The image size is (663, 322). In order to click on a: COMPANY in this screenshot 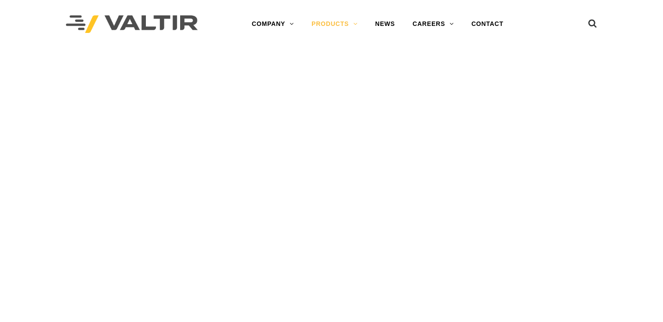, I will do `click(273, 24)`.